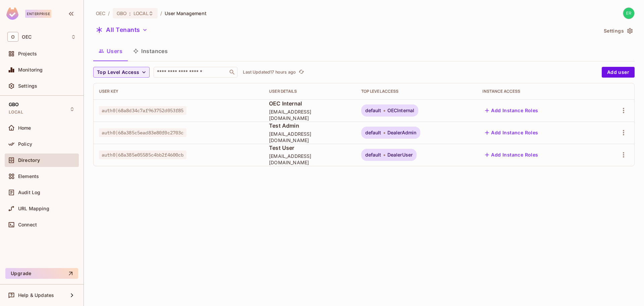 The width and height of the screenshot is (644, 306). I want to click on span: Workspace: OEC, so click(27, 37).